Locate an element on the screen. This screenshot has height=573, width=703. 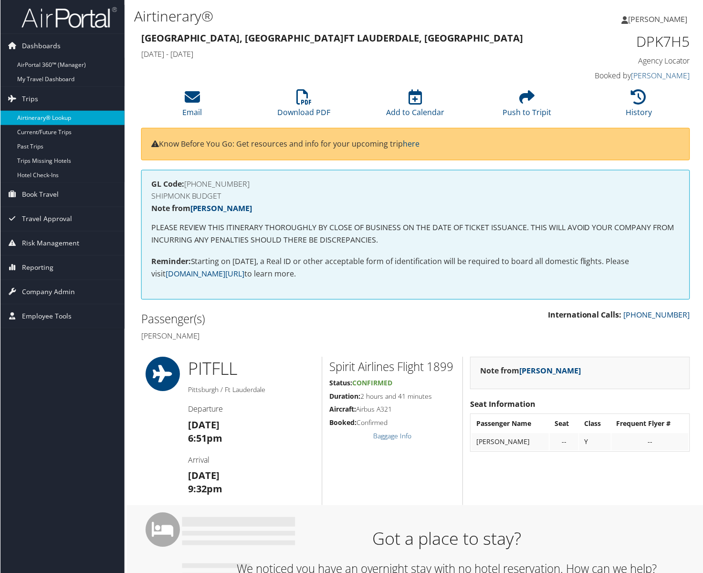
p: Know Before You Go: Get resources and info for your upcoming trip is located at coordinates (415, 144).